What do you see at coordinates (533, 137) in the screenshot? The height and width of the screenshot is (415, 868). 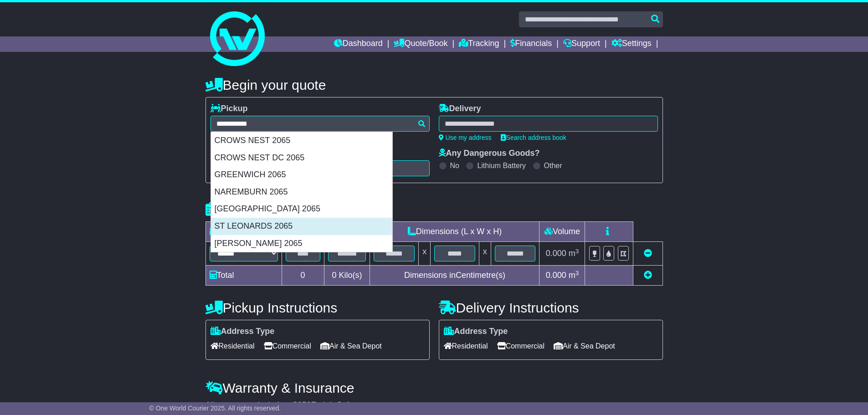 I see `a: Search address book` at bounding box center [533, 137].